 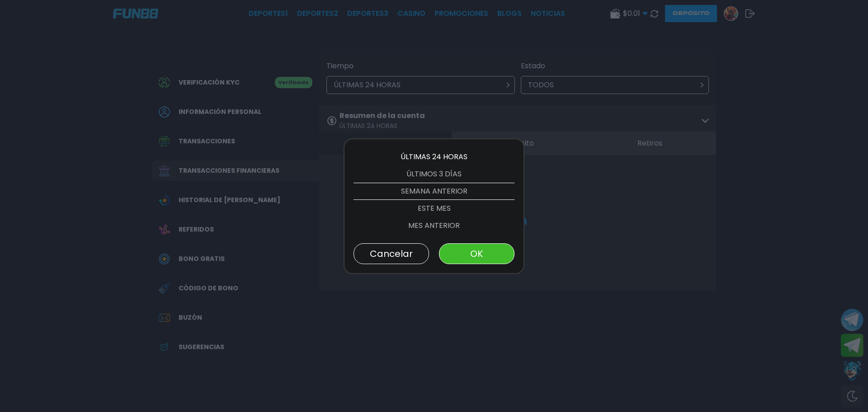 What do you see at coordinates (434, 226) in the screenshot?
I see `p: MES ANTERIOR` at bounding box center [434, 226].